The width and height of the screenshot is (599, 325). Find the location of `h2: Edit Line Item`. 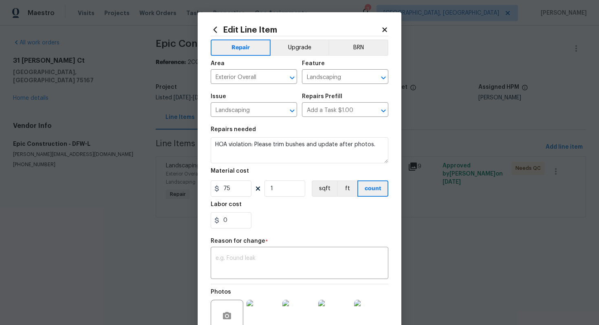

h2: Edit Line Item is located at coordinates (296, 30).